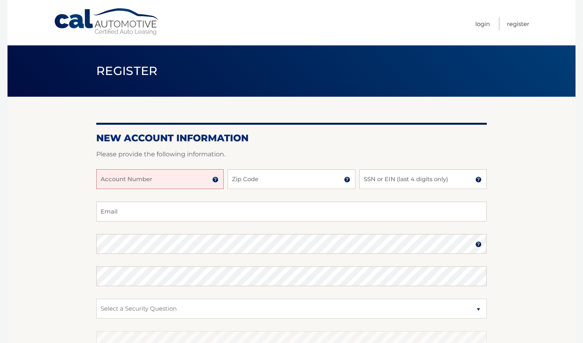  I want to click on input: Zip Code, so click(291, 179).